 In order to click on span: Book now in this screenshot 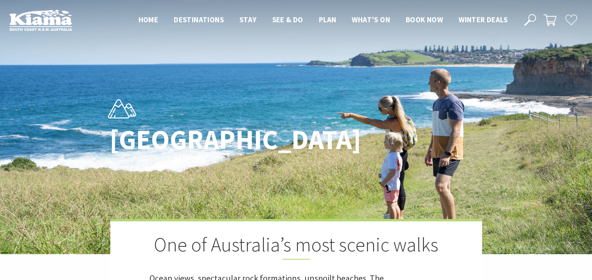, I will do `click(424, 20)`.